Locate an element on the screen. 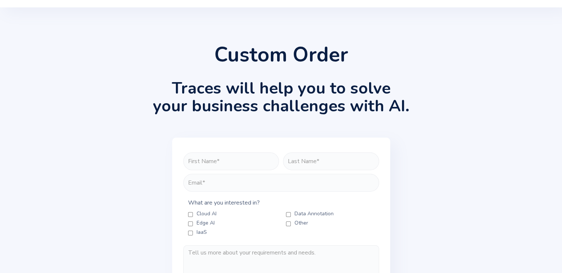 Image resolution: width=562 pixels, height=273 pixels. input: Email* is located at coordinates (281, 182).